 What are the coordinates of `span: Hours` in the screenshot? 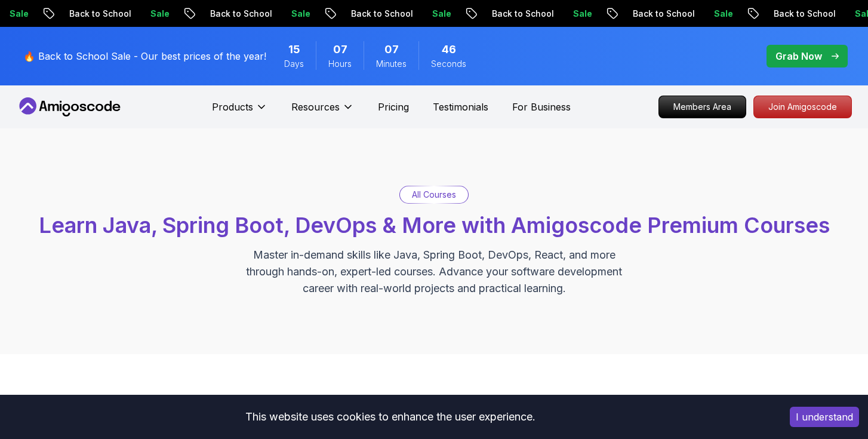 It's located at (340, 64).